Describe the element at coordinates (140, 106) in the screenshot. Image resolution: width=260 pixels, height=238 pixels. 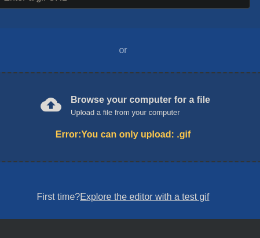
I see `div: Browse your computer for a file` at that location.